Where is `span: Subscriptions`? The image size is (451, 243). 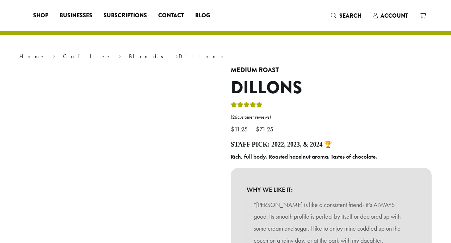
span: Subscriptions is located at coordinates (125, 16).